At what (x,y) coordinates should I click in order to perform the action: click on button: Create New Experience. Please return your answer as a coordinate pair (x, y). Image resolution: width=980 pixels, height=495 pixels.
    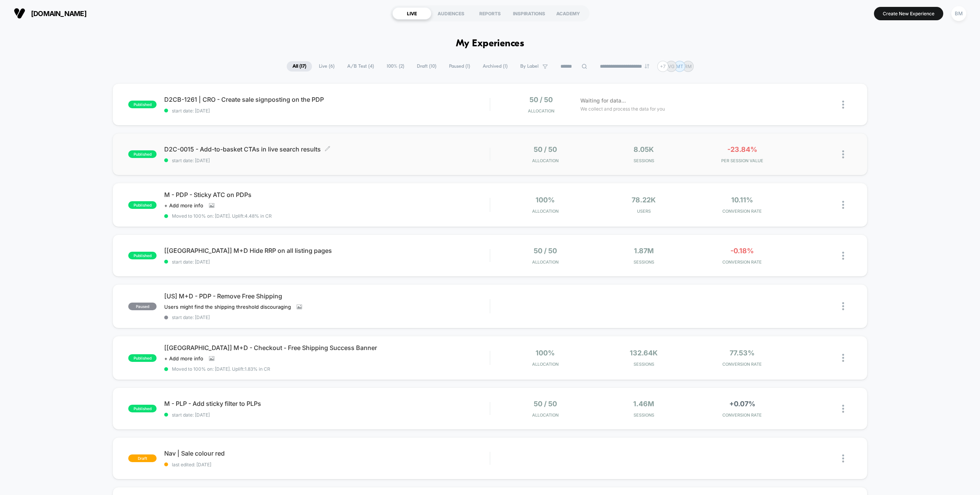
    Looking at the image, I should click on (909, 13).